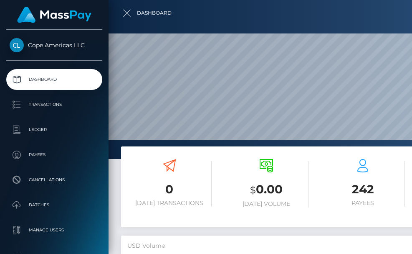 This screenshot has width=412, height=254. What do you see at coordinates (54, 205) in the screenshot?
I see `p: Batches` at bounding box center [54, 205].